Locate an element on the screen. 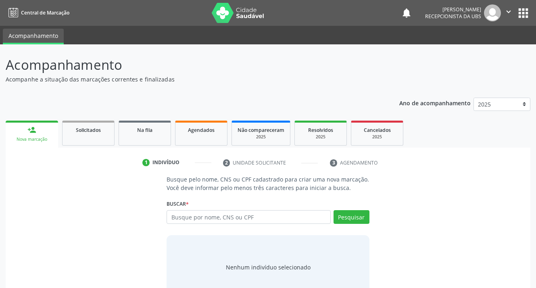 The image size is (536, 288). div: person_add is located at coordinates (32, 130).